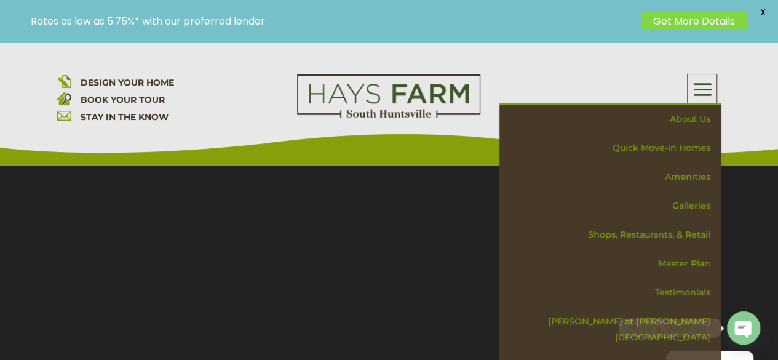 This screenshot has width=778, height=360. What do you see at coordinates (615, 234) in the screenshot?
I see `a: Shops, Restaurants, & Retail` at bounding box center [615, 234].